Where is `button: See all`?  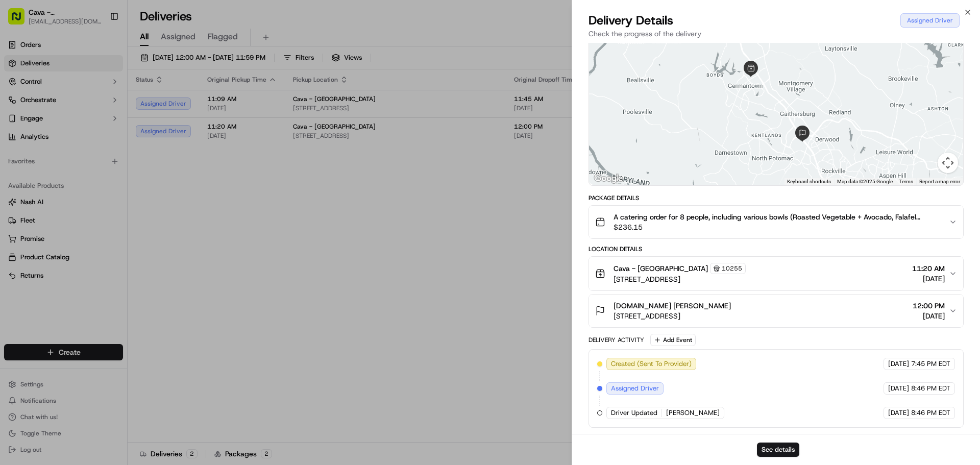
button: See all is located at coordinates (172, 137).